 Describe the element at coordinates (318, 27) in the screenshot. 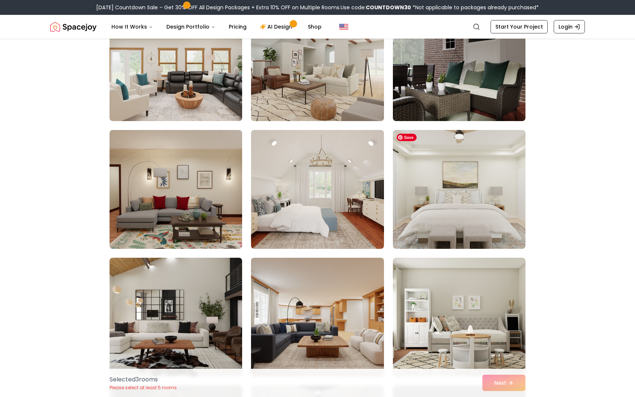

I see `nav: Global` at that location.